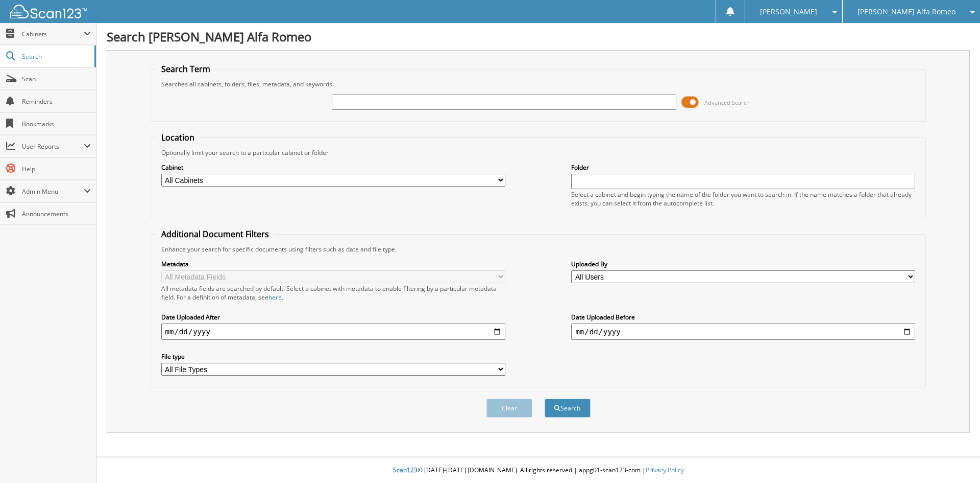 This screenshot has width=980, height=483. Describe the element at coordinates (215, 234) in the screenshot. I see `legend: Additional Document Filters` at that location.